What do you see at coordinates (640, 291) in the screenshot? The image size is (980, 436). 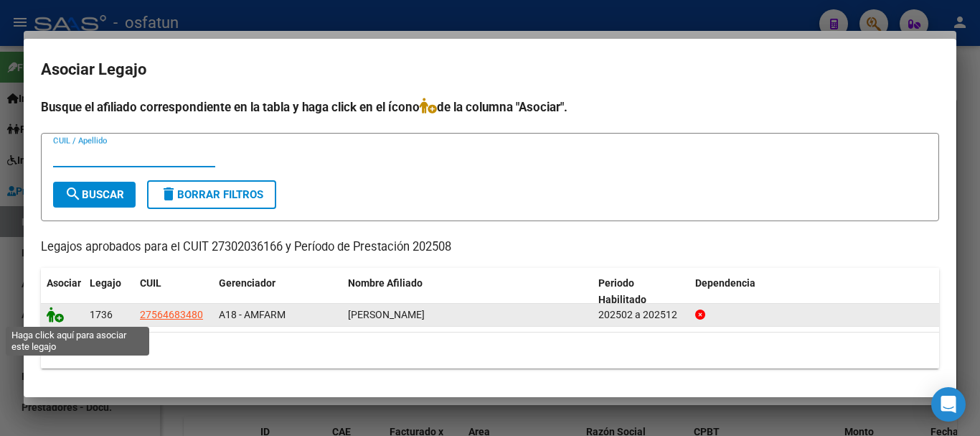 I see `datatable-header-cell: Periodo Habilitado` at bounding box center [640, 291].